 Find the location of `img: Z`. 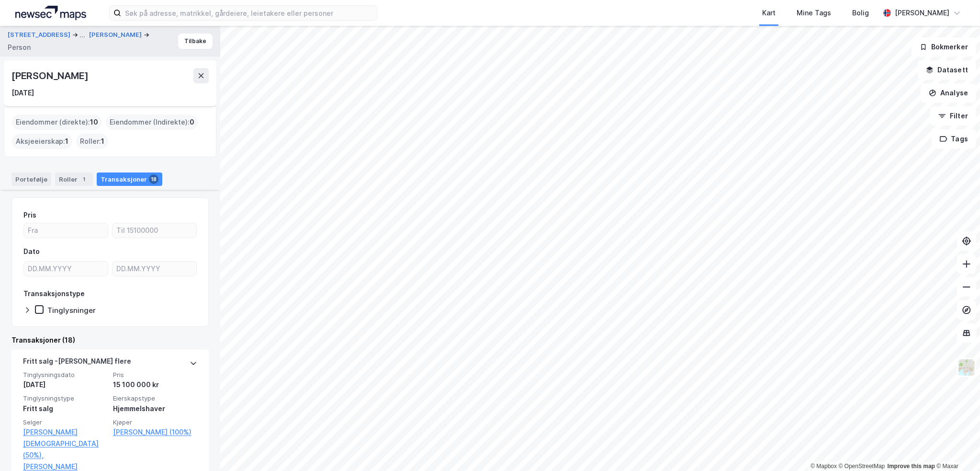

img: Z is located at coordinates (967, 367).